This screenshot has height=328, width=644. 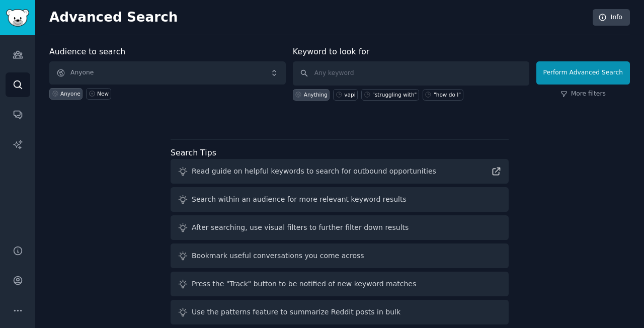 I want to click on label: Keyword to look for, so click(x=331, y=51).